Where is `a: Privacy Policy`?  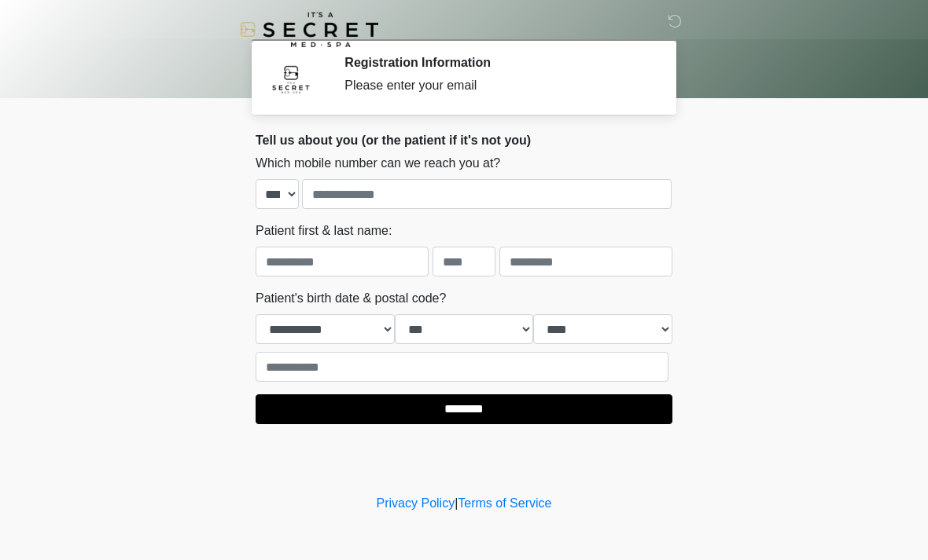 a: Privacy Policy is located at coordinates (416, 503).